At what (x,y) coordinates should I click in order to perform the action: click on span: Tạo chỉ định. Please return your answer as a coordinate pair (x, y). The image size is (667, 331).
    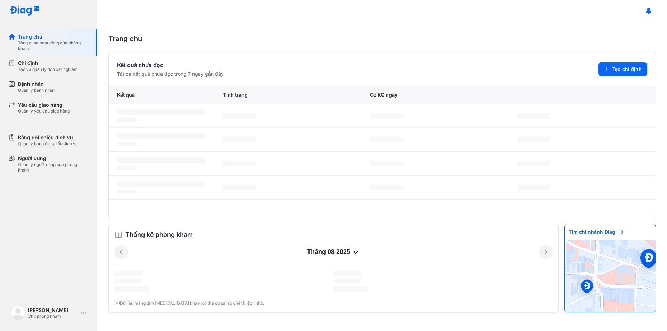
    Looking at the image, I should click on (627, 69).